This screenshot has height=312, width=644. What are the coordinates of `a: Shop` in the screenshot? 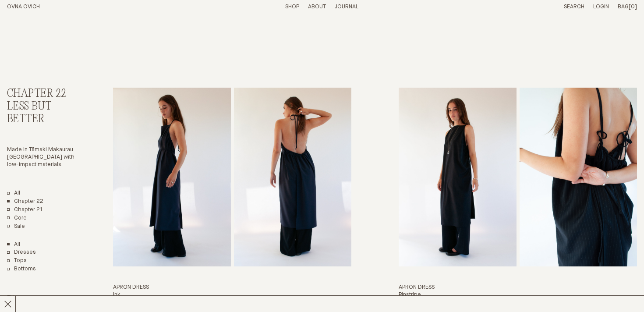 It's located at (292, 6).